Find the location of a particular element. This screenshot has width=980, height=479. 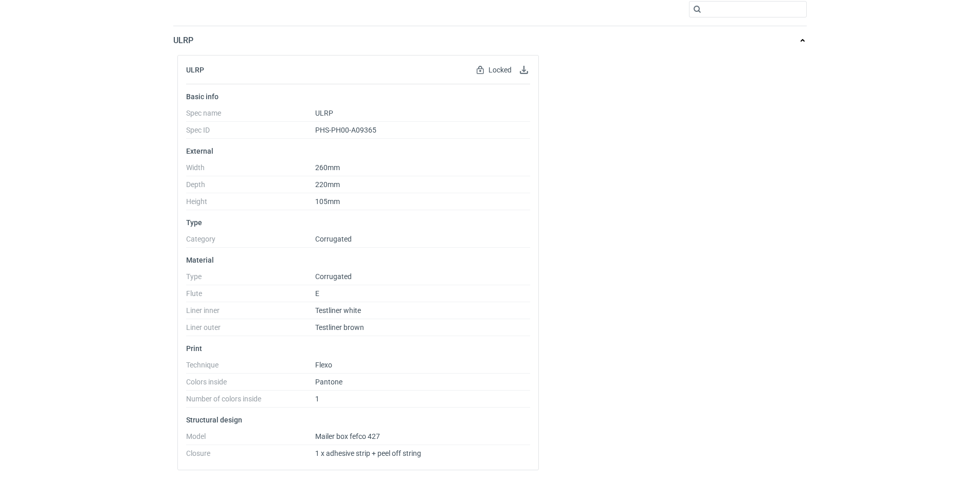

span: E is located at coordinates (317, 293).